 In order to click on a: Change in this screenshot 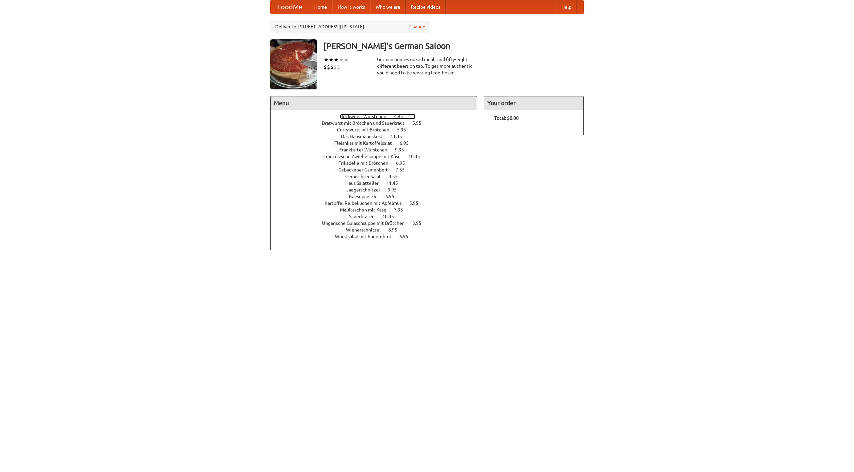, I will do `click(417, 27)`.